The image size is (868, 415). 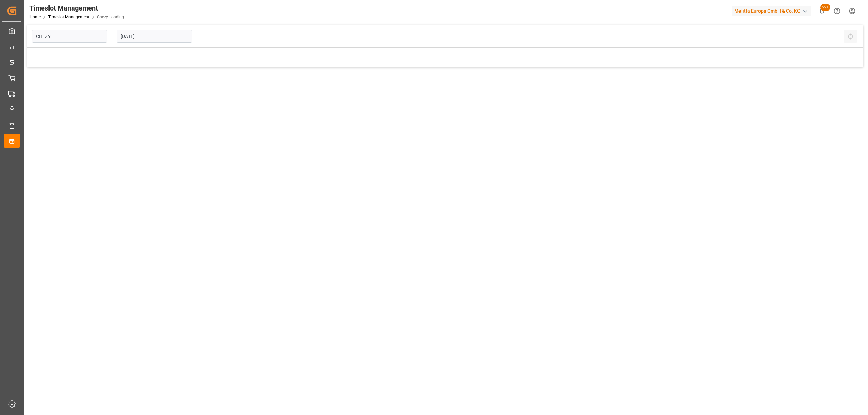 What do you see at coordinates (837, 11) in the screenshot?
I see `button: Help Center` at bounding box center [837, 11].